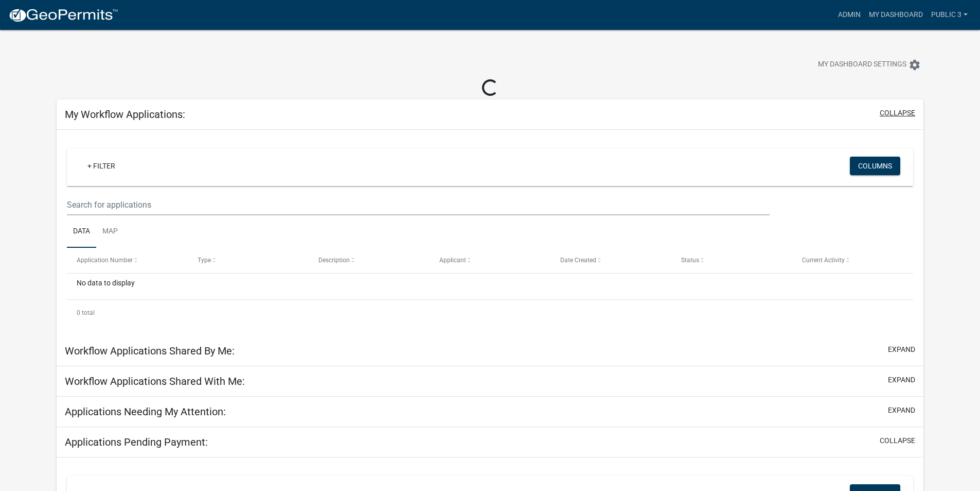  Describe the element at coordinates (155, 381) in the screenshot. I see `h5: Workflow Applications Shared With Me:` at that location.